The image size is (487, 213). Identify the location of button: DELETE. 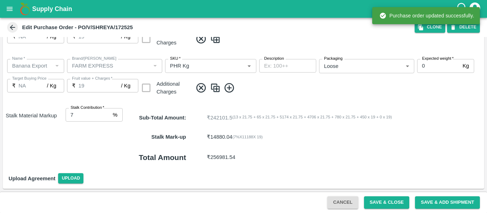
(463, 27).